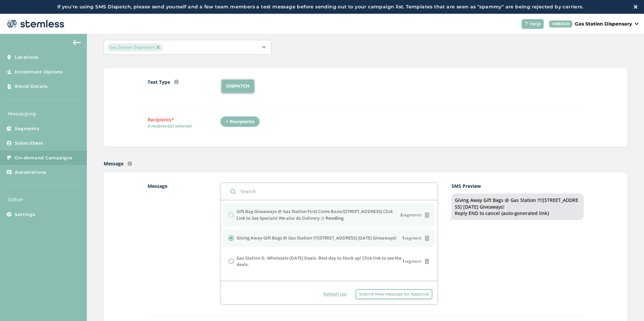 This screenshot has height=321, width=644. What do you see at coordinates (535, 24) in the screenshot?
I see `span: Help` at bounding box center [535, 24].